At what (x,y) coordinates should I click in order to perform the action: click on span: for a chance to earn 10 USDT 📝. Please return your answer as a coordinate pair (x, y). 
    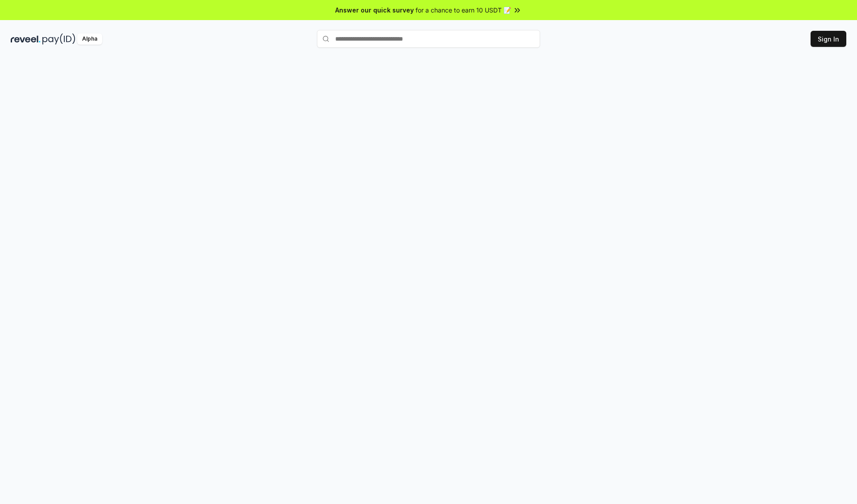
    Looking at the image, I should click on (464, 10).